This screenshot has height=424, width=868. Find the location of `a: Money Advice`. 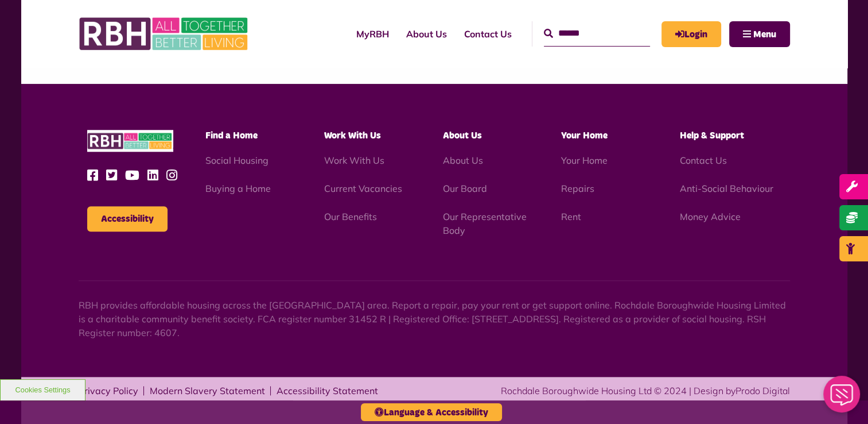

a: Money Advice is located at coordinates (709, 217).